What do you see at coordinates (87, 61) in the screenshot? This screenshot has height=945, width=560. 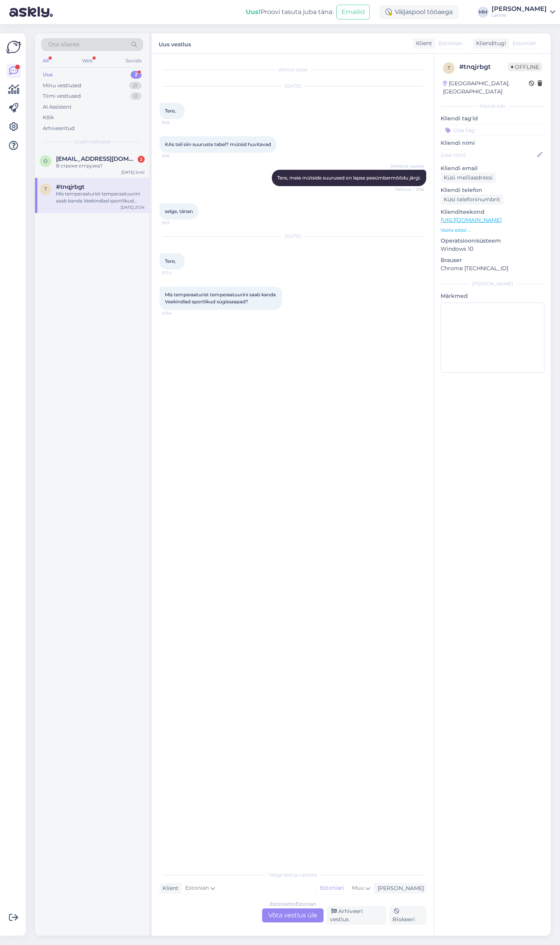 I see `div: Web` at bounding box center [87, 61].